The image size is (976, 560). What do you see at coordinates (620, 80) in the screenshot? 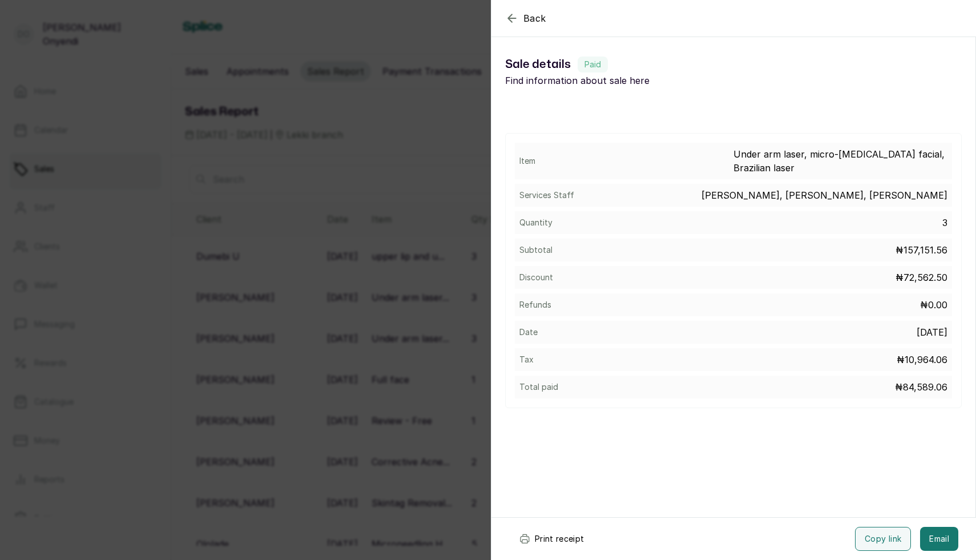
I see `p: Find information about sale here` at bounding box center [620, 80].